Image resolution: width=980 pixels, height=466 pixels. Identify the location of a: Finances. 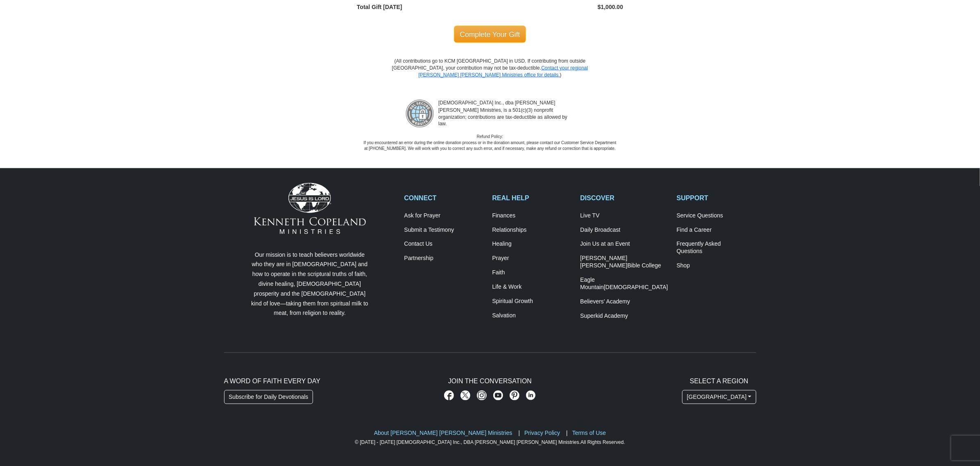
(532, 217).